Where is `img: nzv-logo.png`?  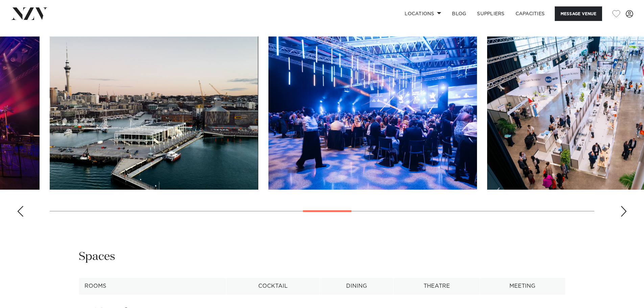 img: nzv-logo.png is located at coordinates (29, 13).